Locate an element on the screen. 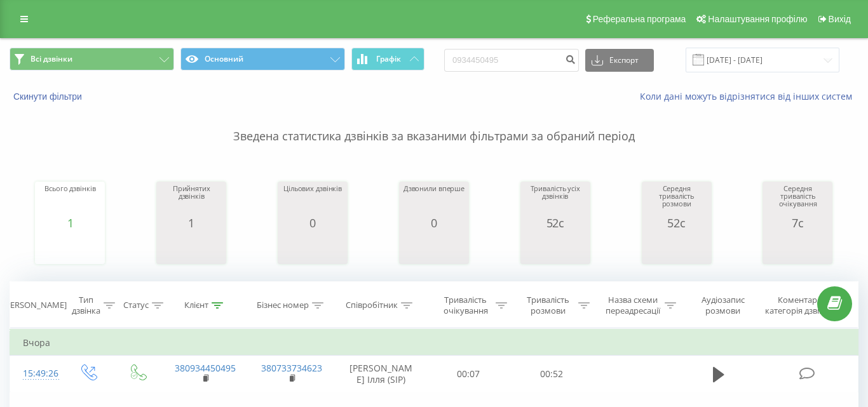 The image size is (868, 407). button: Всі дзвінки is located at coordinates (91, 59).